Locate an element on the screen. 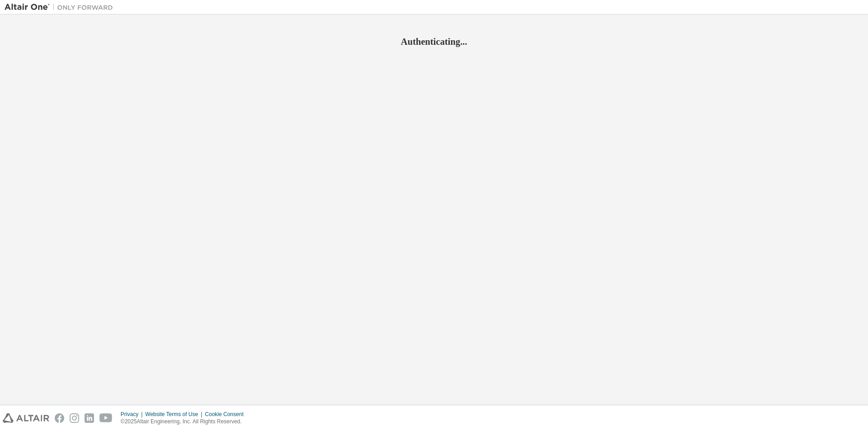  p: © 2025 Altair Engineering, Inc. All Rights Reserved. is located at coordinates (185, 422).